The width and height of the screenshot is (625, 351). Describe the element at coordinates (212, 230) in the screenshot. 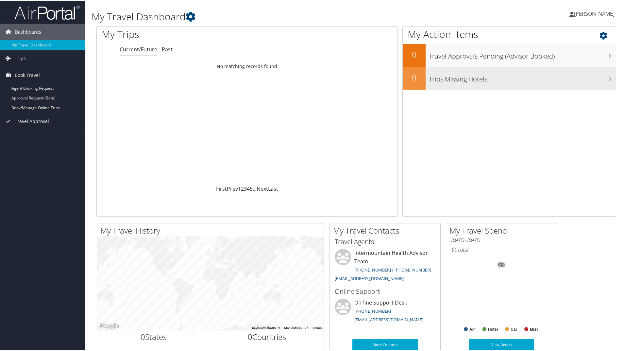

I see `h2: My Travel History` at that location.